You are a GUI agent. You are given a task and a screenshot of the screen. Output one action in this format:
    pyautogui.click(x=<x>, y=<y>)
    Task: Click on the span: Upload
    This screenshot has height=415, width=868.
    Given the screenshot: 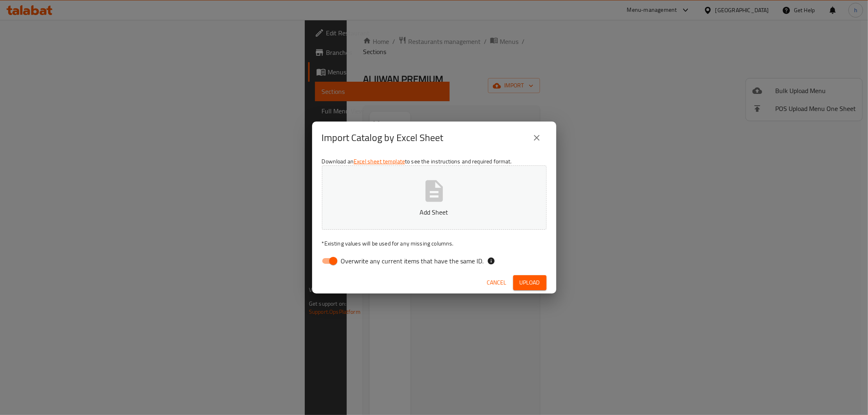 What is the action you would take?
    pyautogui.click(x=530, y=282)
    